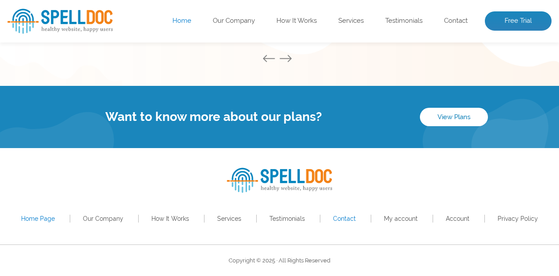  Describe the element at coordinates (128, 122) in the screenshot. I see `input: Enter Your URL` at that location.